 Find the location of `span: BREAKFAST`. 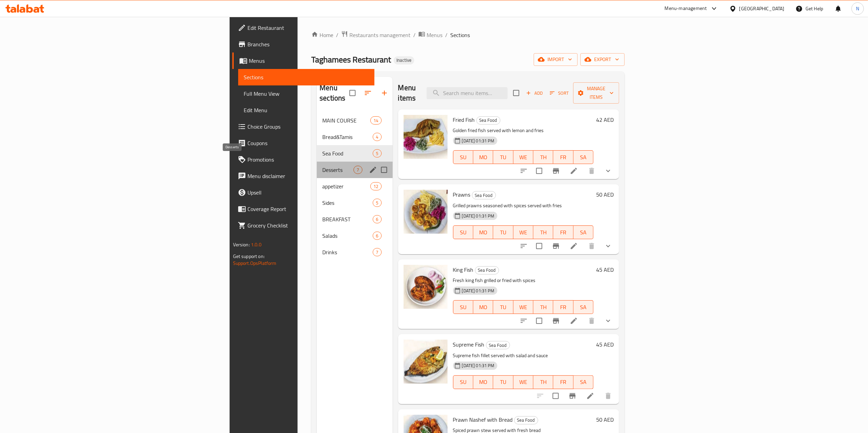

span: BREAKFAST is located at coordinates (348, 219).